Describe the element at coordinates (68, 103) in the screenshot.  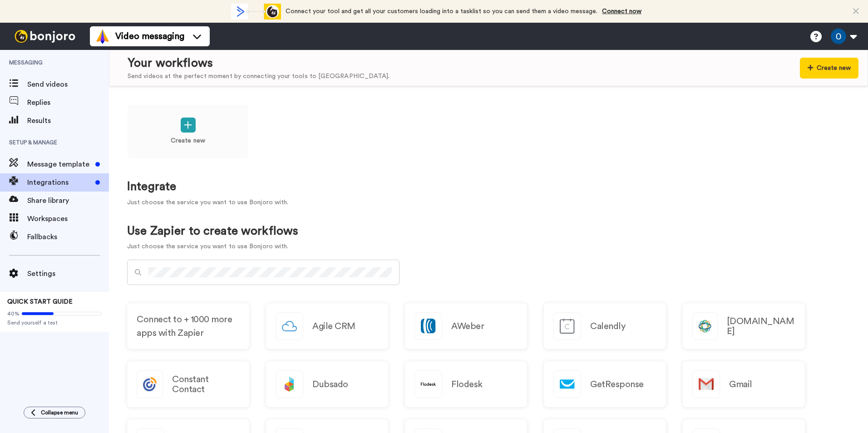
I see `span: Replies` at that location.